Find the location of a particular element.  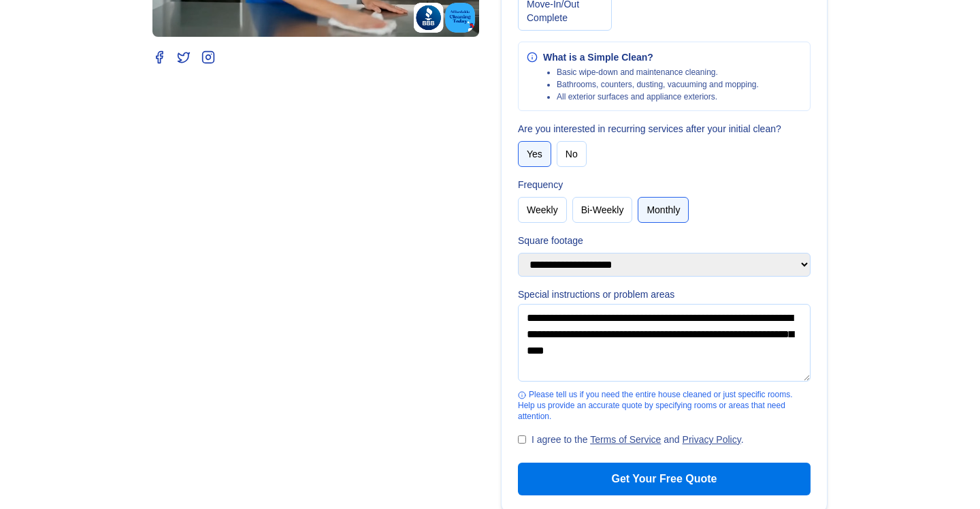

label: Square footage is located at coordinates (665, 241).